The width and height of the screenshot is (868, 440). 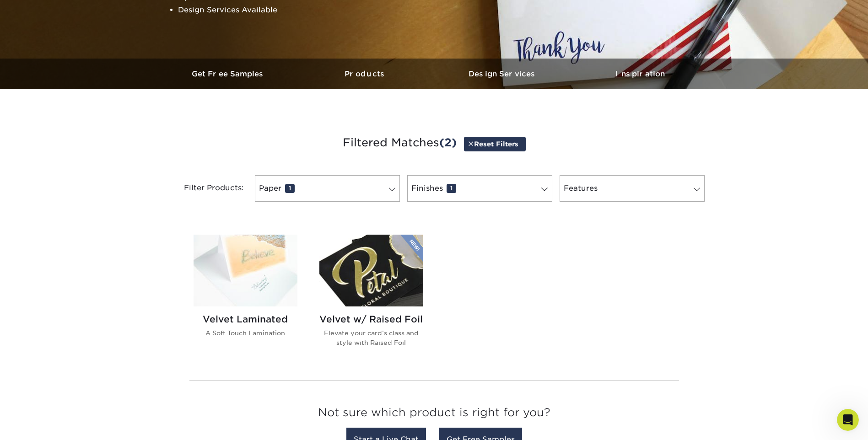 What do you see at coordinates (495, 144) in the screenshot?
I see `a: Reset Filters` at bounding box center [495, 144].